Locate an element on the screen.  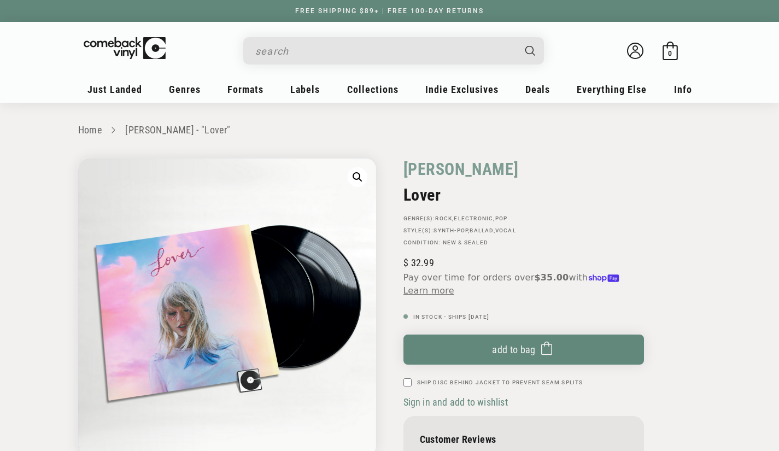
a: Synth-pop is located at coordinates (450, 230).